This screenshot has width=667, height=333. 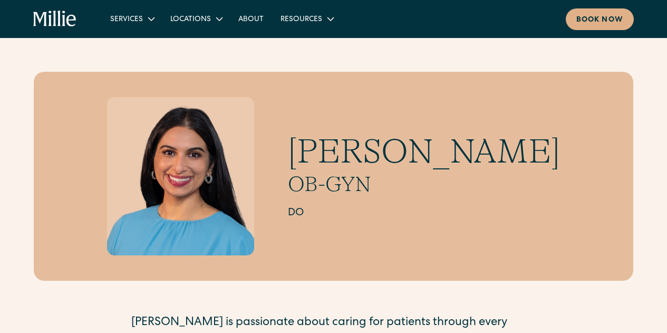 What do you see at coordinates (424, 213) in the screenshot?
I see `h2: DO` at bounding box center [424, 213].